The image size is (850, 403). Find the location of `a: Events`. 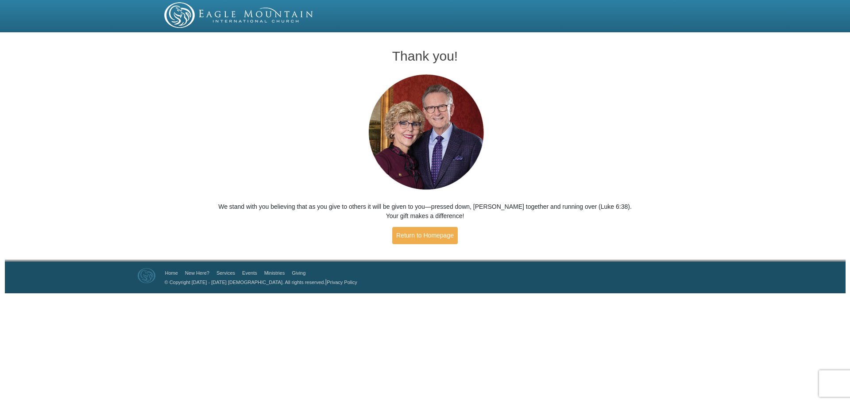

a: Events is located at coordinates (250, 273).